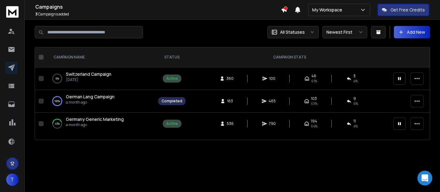 This screenshot has height=192, width=440. I want to click on span: 163, so click(230, 101).